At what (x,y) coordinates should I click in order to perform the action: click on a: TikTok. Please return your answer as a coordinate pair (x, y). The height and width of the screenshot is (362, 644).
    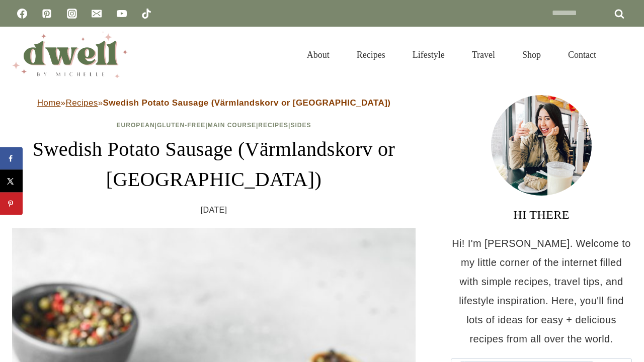
    Looking at the image, I should click on (146, 14).